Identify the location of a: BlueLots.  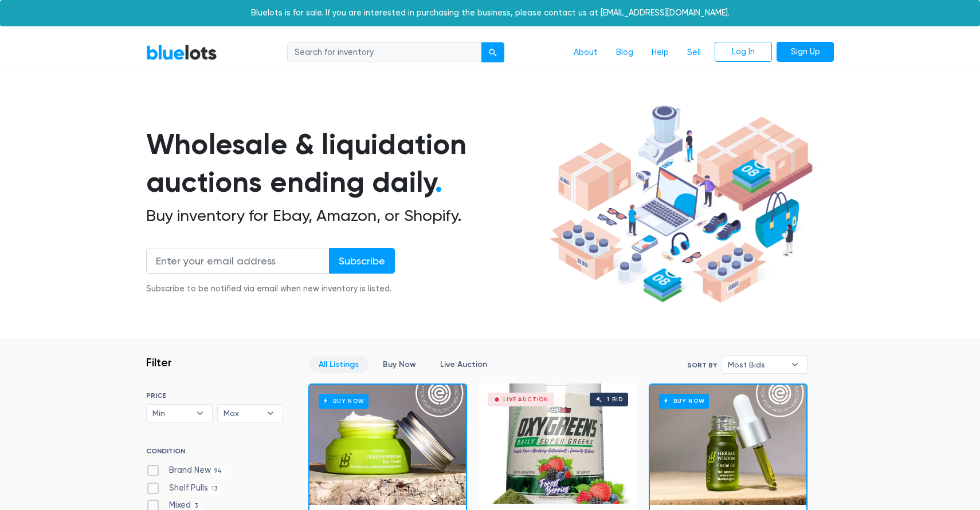
(182, 52).